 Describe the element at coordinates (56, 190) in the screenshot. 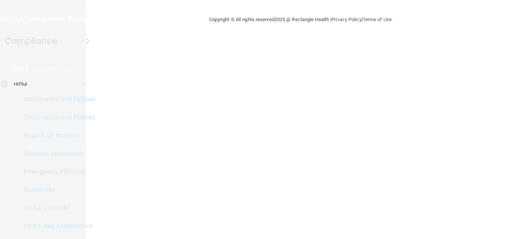

I see `p: Resources` at that location.